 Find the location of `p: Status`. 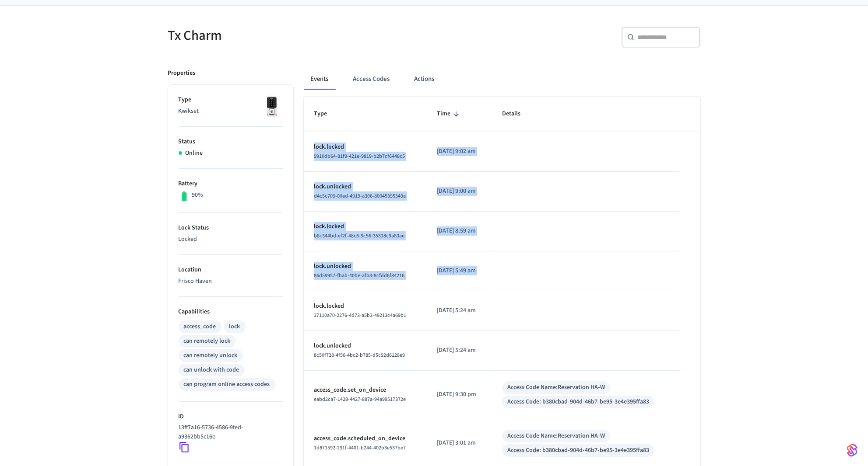

p: Status is located at coordinates (231, 142).